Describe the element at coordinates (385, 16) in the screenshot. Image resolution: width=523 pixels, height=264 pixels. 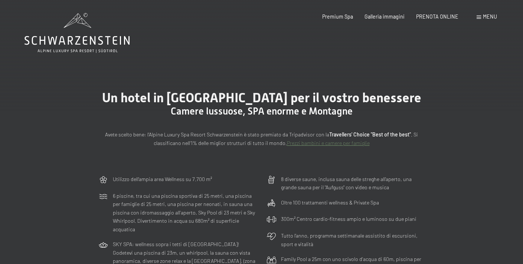
I see `span: Galleria immagini` at that location.